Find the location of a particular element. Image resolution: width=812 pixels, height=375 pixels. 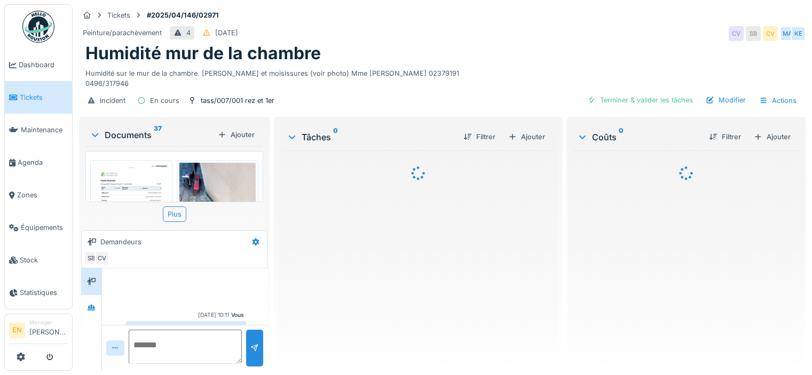

a: Dashboard is located at coordinates (38, 65).